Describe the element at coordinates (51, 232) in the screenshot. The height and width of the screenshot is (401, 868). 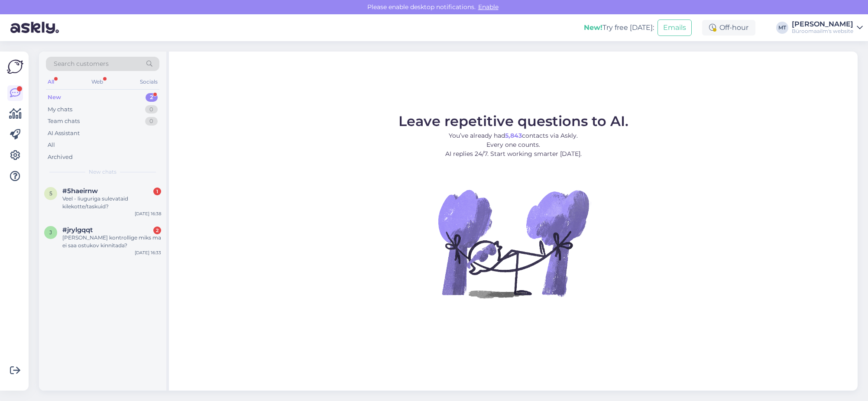
I see `span: j` at that location.